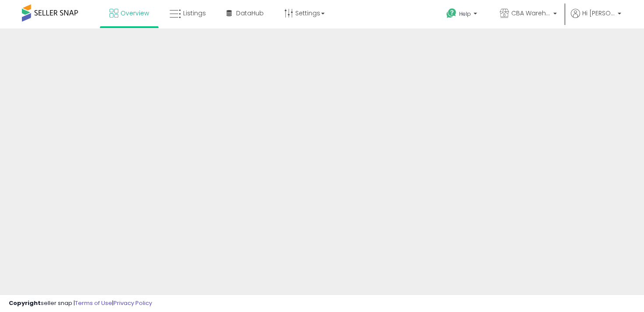  I want to click on i: Get Help, so click(451, 13).